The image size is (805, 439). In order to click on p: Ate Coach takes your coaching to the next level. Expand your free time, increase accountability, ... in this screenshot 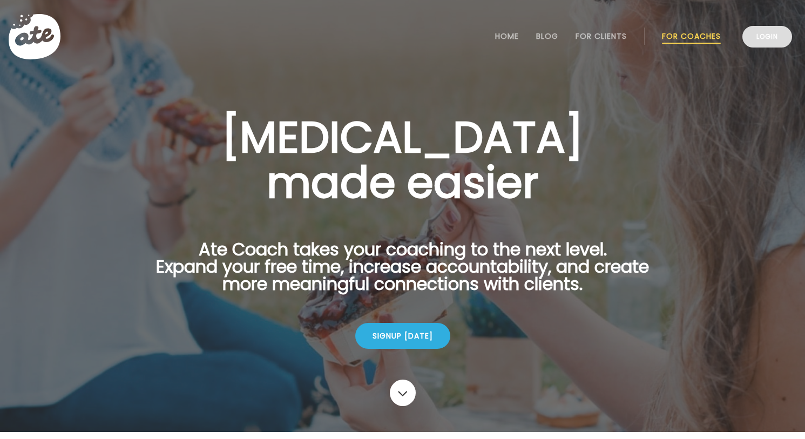, I will do `click(403, 273)`.